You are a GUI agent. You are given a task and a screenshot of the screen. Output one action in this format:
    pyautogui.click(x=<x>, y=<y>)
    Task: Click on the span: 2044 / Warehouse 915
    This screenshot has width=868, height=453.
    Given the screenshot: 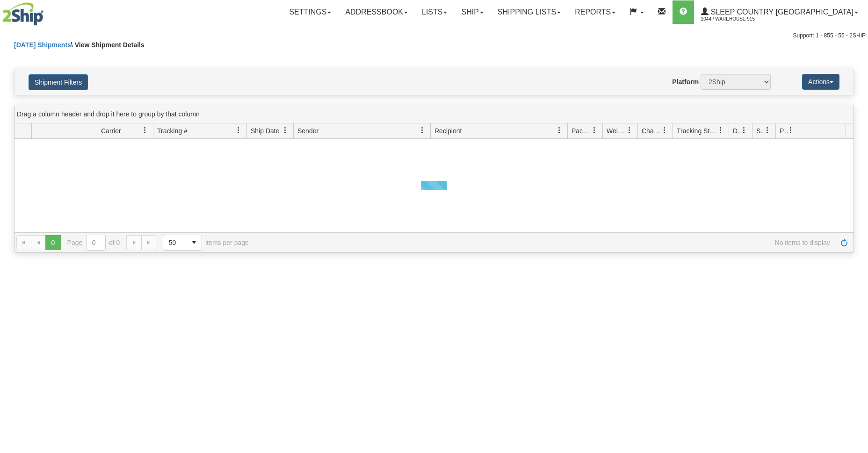 What is the action you would take?
    pyautogui.click(x=736, y=19)
    